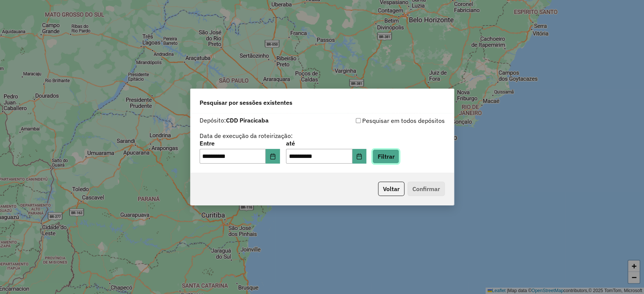 The image size is (644, 294). Describe the element at coordinates (247, 120) in the screenshot. I see `strong: CDD Piracicaba` at that location.